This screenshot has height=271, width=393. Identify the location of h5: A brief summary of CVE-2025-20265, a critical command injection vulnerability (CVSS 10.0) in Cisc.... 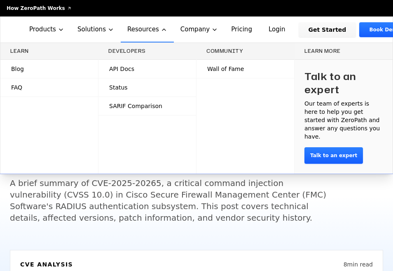
(168, 200).